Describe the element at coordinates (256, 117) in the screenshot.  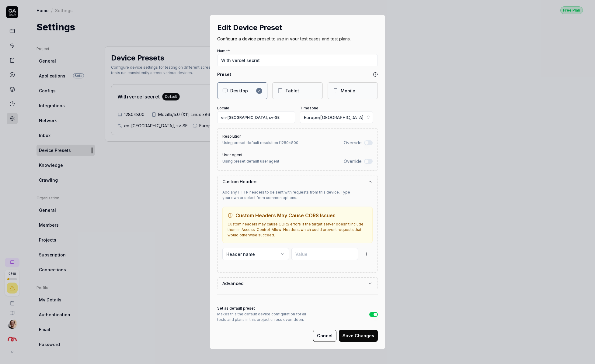
I see `input: en-US, sv-SE` at that location.